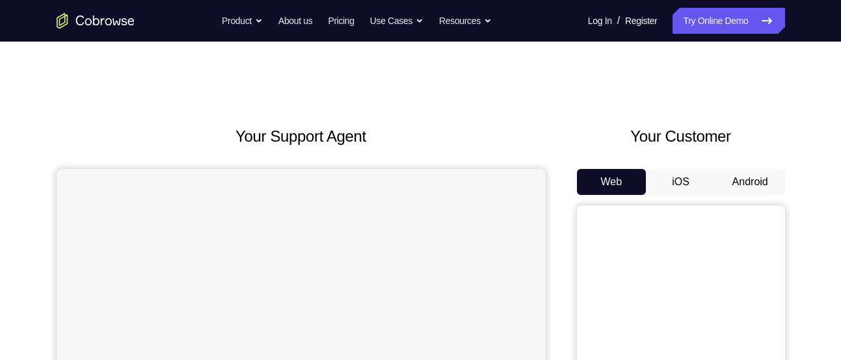 The height and width of the screenshot is (360, 841). Describe the element at coordinates (599, 21) in the screenshot. I see `a: Log In` at that location.